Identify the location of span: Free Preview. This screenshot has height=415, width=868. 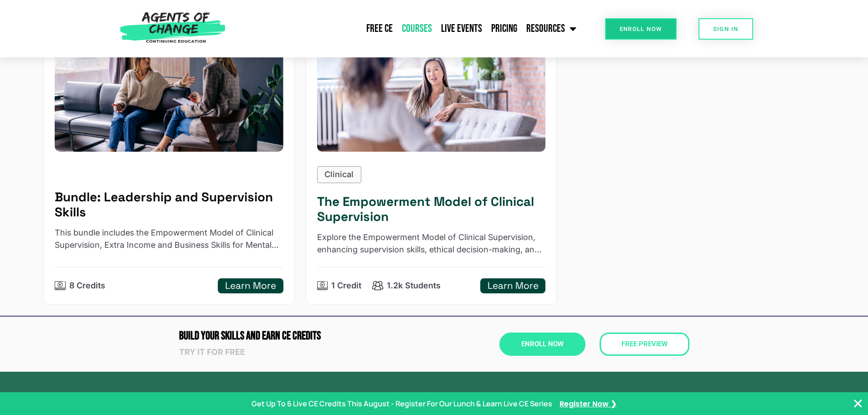
(644, 344).